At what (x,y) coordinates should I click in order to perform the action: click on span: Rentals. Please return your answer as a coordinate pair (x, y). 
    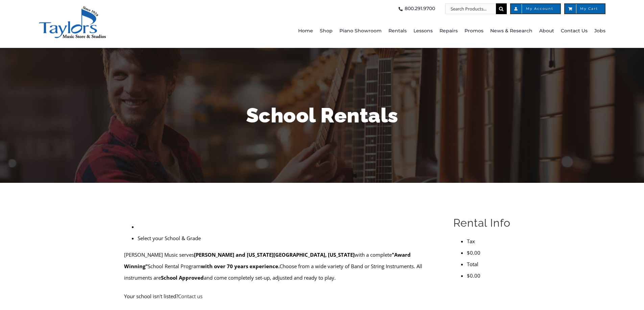
    Looking at the image, I should click on (397, 31).